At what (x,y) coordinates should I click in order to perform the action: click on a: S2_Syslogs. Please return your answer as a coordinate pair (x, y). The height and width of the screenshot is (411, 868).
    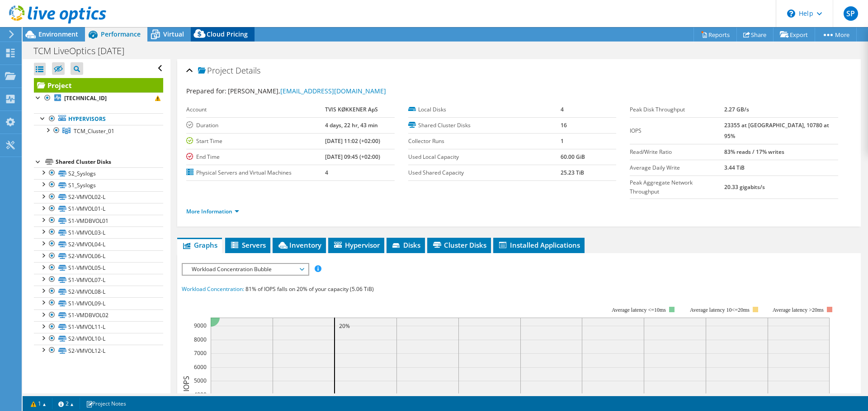
    Looking at the image, I should click on (98, 174).